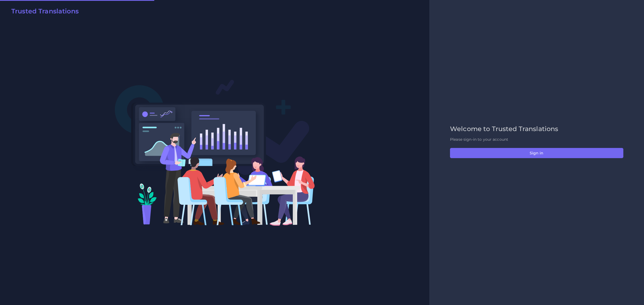 The width and height of the screenshot is (644, 305). What do you see at coordinates (43, 12) in the screenshot?
I see `a: Trusted Translations` at bounding box center [43, 12].